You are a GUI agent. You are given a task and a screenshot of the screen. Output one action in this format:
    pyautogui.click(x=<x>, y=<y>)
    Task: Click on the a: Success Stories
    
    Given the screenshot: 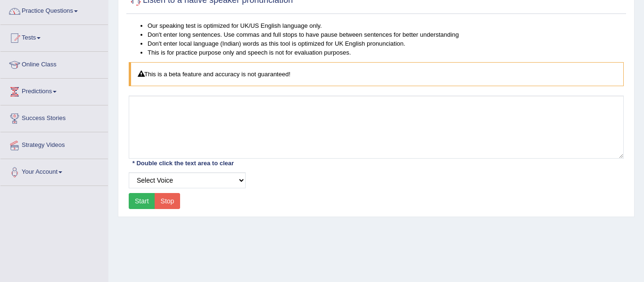 What is the action you would take?
    pyautogui.click(x=54, y=117)
    